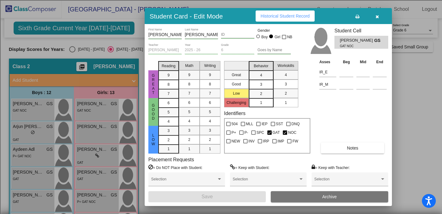 This screenshot has width=442, height=214. What do you see at coordinates (331, 168) in the screenshot?
I see `label: = Keep with Teacher:` at bounding box center [331, 168].